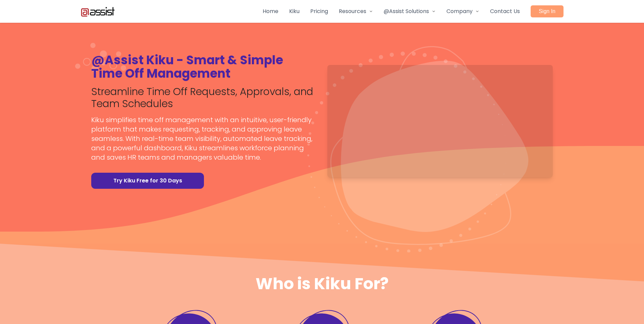 The width and height of the screenshot is (644, 324). I want to click on a: Try Kiku Free for 30 Days, so click(148, 181).